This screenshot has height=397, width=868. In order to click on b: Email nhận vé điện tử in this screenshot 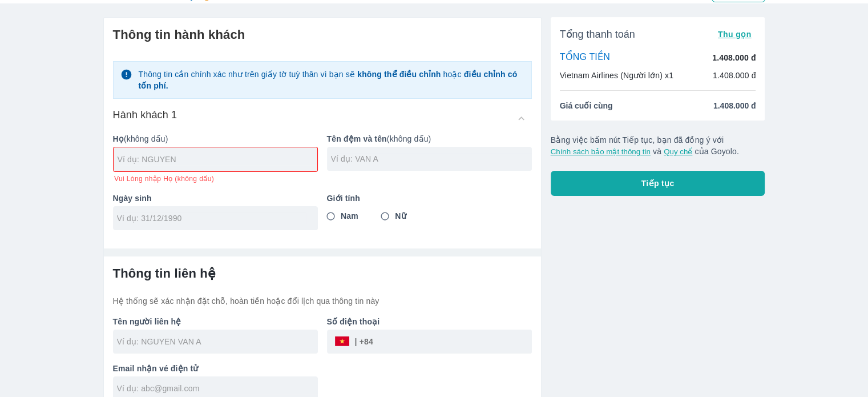, I will do `click(156, 368)`.